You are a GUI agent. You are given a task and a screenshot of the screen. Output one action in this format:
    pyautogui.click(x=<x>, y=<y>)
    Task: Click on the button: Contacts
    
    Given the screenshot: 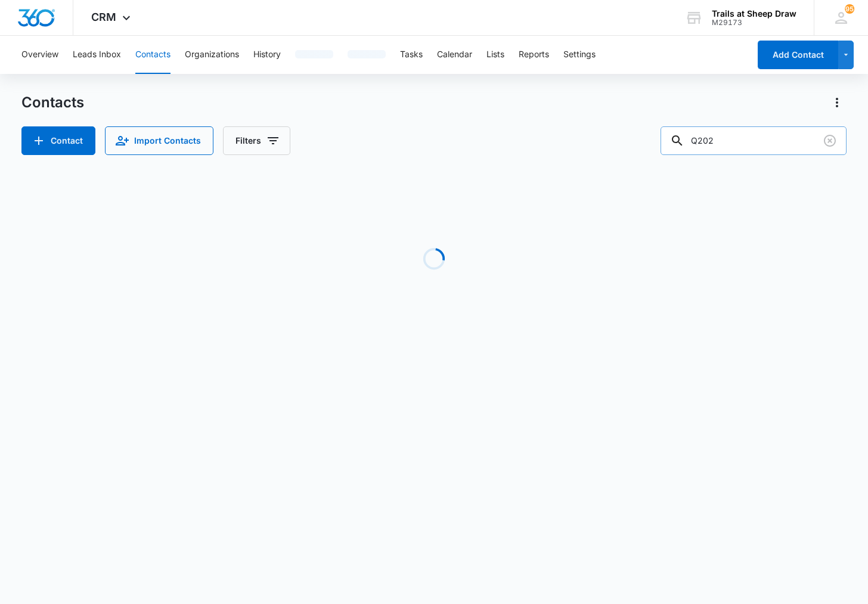 What is the action you would take?
    pyautogui.click(x=152, y=55)
    